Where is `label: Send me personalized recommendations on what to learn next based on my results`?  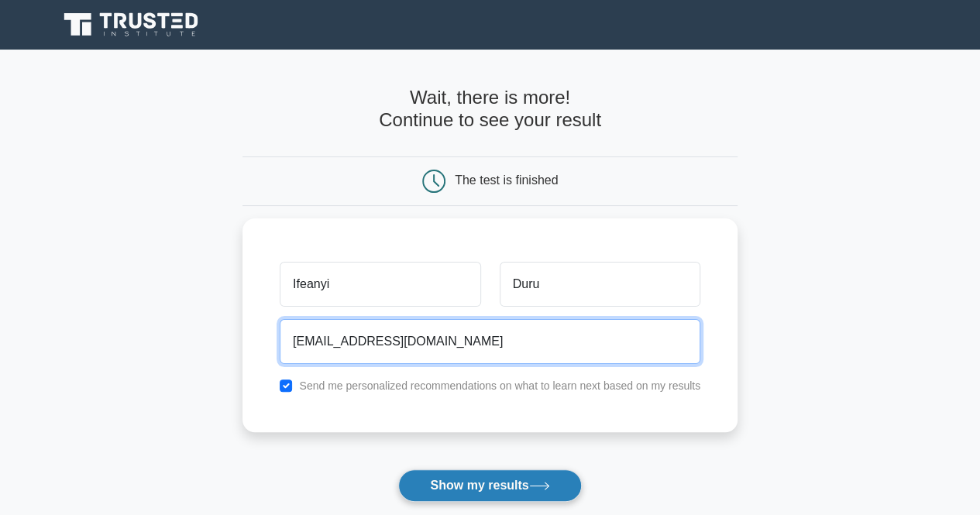
label: Send me personalized recommendations on what to learn next based on my results is located at coordinates (499, 386).